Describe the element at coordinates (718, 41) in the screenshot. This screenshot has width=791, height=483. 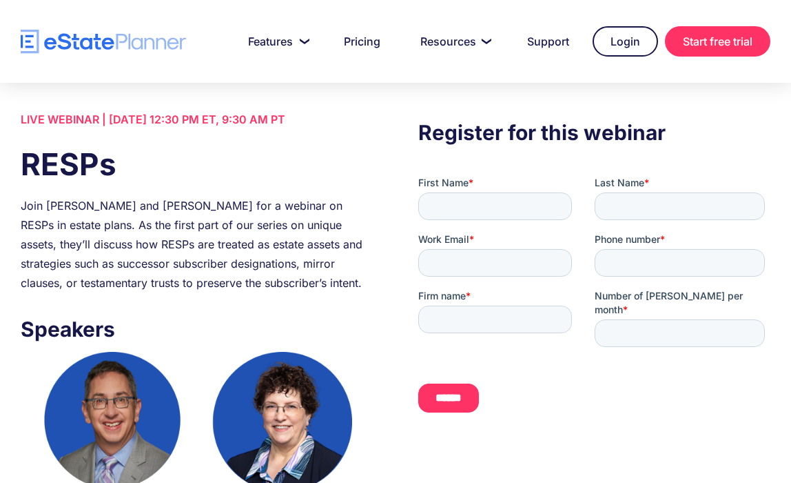
I see `a: Start free trial` at that location.